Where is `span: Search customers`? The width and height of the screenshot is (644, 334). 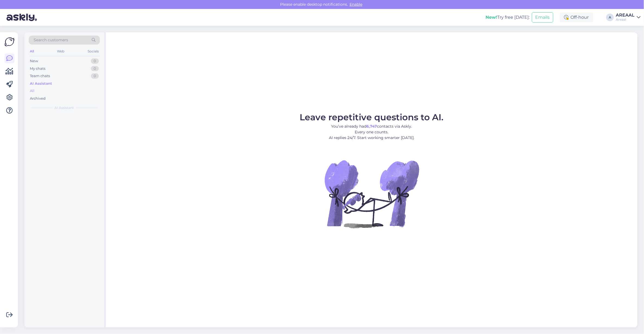
span: Search customers is located at coordinates (51, 40).